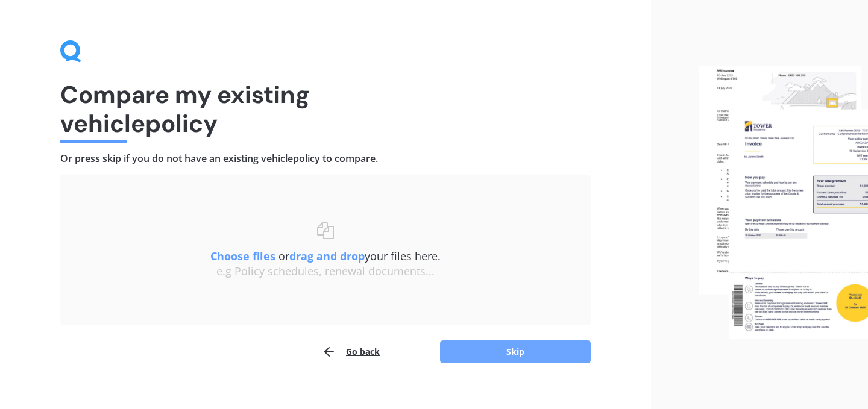  Describe the element at coordinates (326, 271) in the screenshot. I see `div: e.g Policy schedules, renewal documents...` at that location.